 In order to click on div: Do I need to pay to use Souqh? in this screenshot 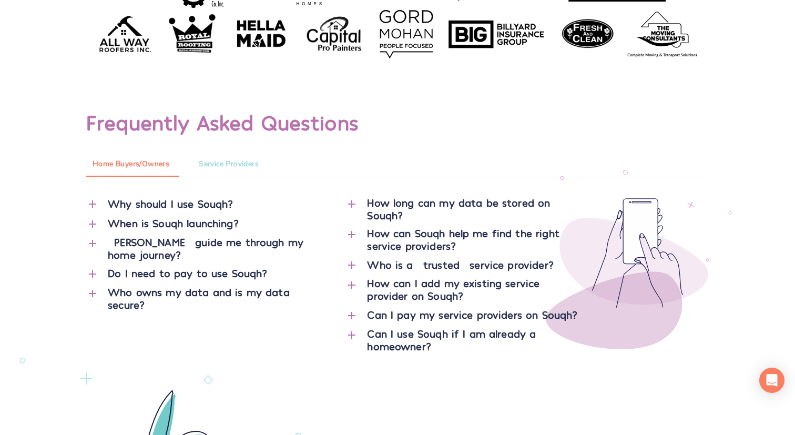, I will do `click(216, 273)`.